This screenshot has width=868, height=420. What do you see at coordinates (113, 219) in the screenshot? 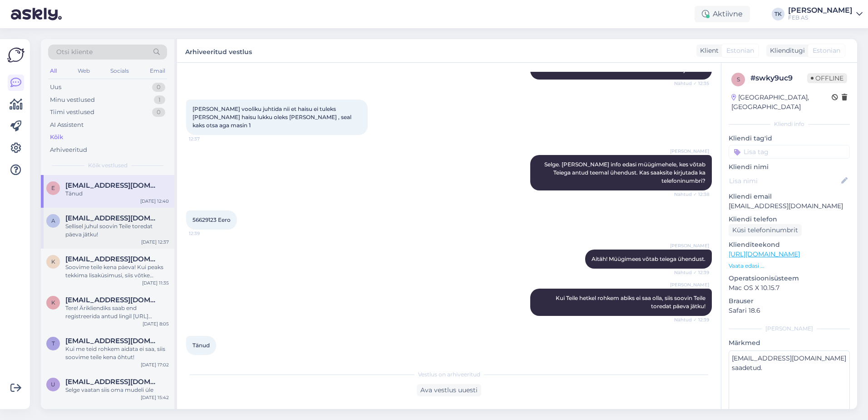
I see `span: annapkudrin@gmail.com` at bounding box center [113, 219].